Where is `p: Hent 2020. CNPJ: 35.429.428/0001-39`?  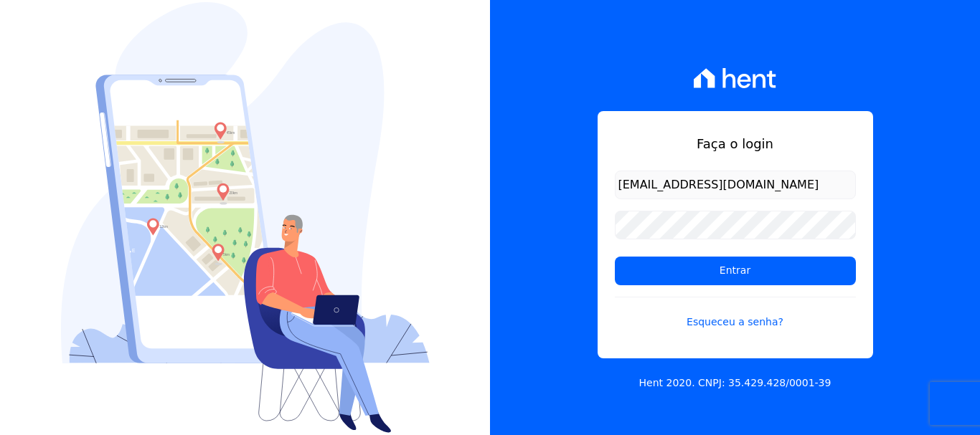 p: Hent 2020. CNPJ: 35.429.428/0001-39 is located at coordinates (735, 383).